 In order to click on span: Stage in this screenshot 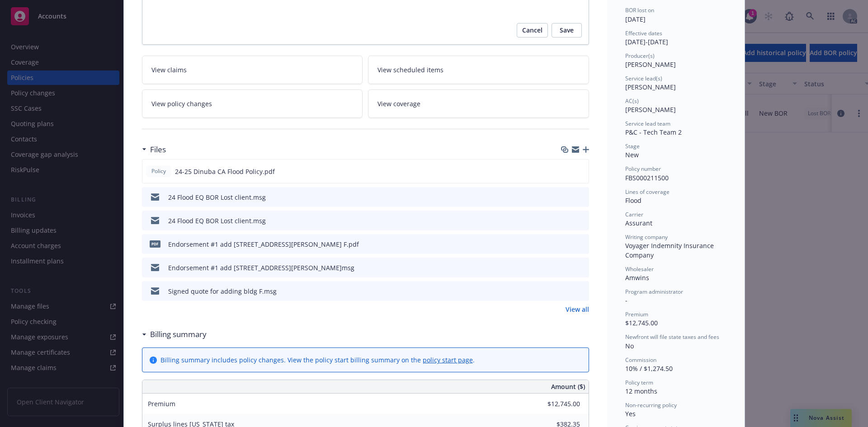, I will do `click(632, 146)`.